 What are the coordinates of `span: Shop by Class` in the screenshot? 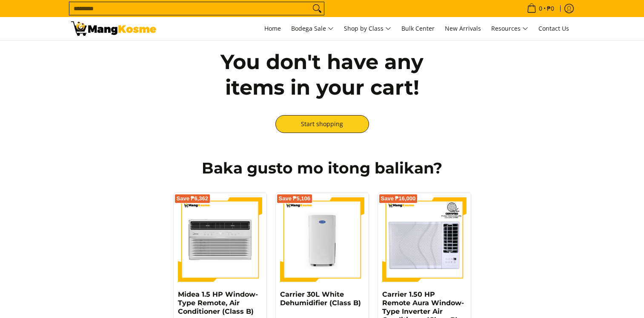 It's located at (367, 29).